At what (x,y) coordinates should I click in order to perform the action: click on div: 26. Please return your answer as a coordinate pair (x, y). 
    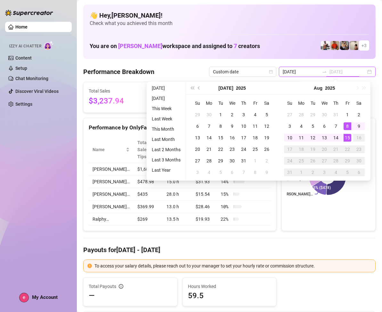
    Looking at the image, I should click on (267, 149).